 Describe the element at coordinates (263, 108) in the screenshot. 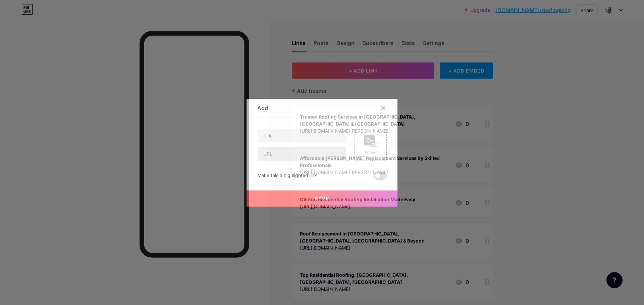

I see `div: Add` at that location.